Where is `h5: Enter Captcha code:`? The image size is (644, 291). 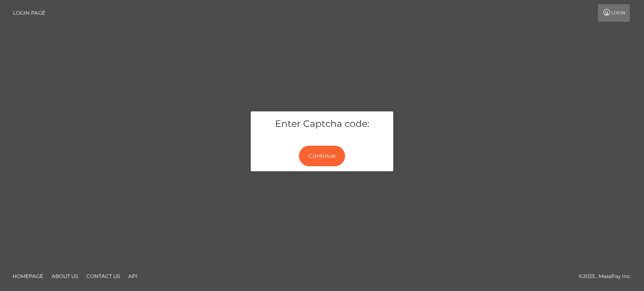
h5: Enter Captcha code: is located at coordinates (322, 124).